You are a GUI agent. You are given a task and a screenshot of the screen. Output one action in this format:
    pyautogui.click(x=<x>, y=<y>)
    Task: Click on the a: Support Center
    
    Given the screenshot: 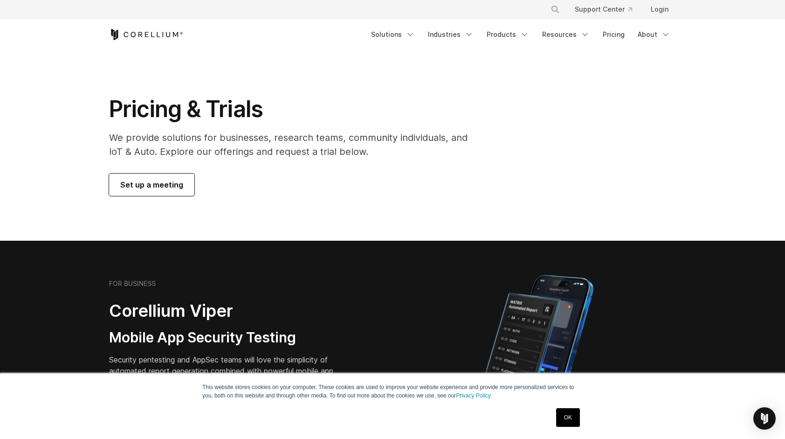 What is the action you would take?
    pyautogui.click(x=603, y=9)
    